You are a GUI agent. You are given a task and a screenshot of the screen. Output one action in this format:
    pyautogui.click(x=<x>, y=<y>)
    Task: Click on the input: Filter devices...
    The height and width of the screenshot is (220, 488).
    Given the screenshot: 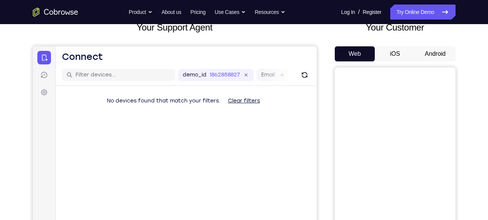 What is the action you would take?
    pyautogui.click(x=90, y=29)
    